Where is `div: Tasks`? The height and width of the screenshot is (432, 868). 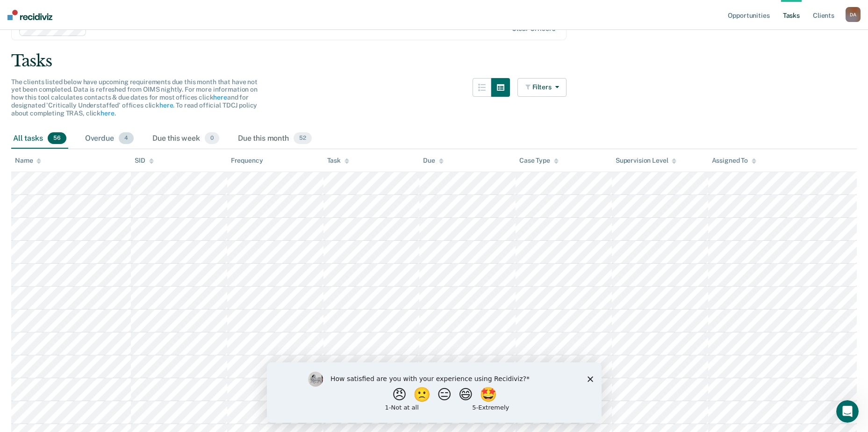
div: Tasks is located at coordinates (434, 60).